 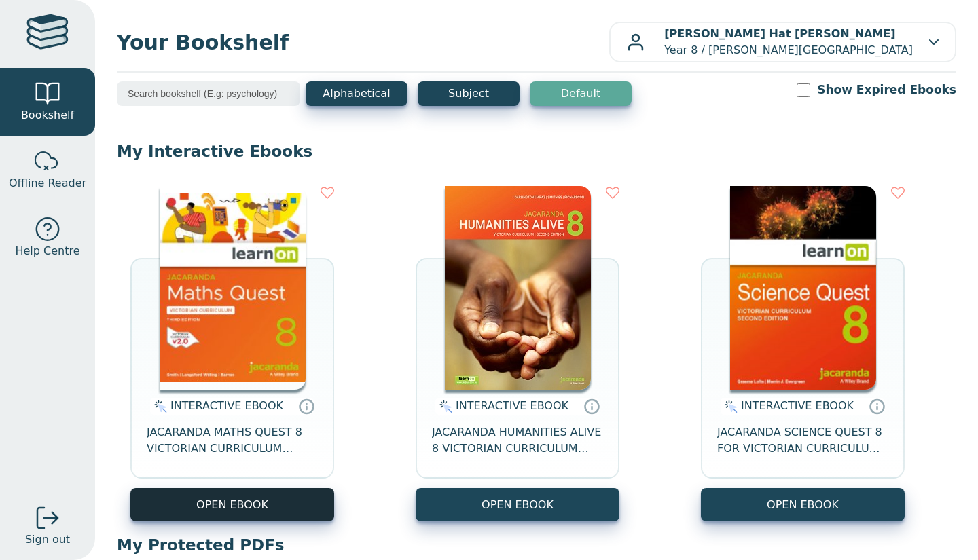 I want to click on span: Sign out, so click(x=48, y=539).